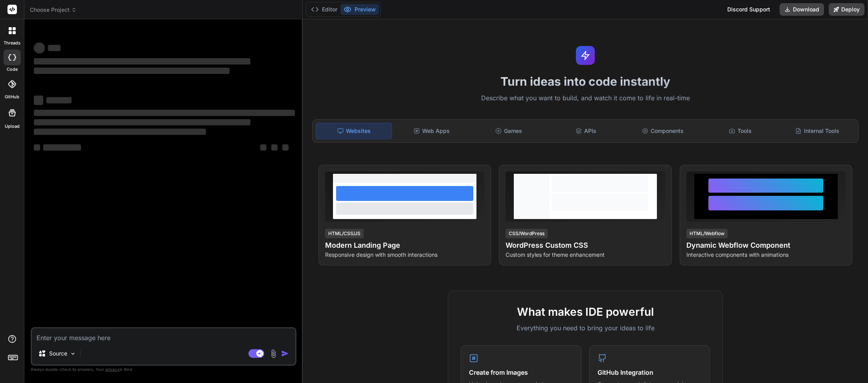 The height and width of the screenshot is (383, 868). I want to click on h4: Modern Landing Page, so click(405, 245).